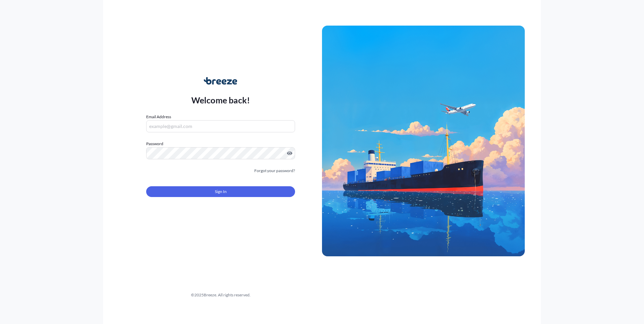  I want to click on p: Welcome back!, so click(220, 100).